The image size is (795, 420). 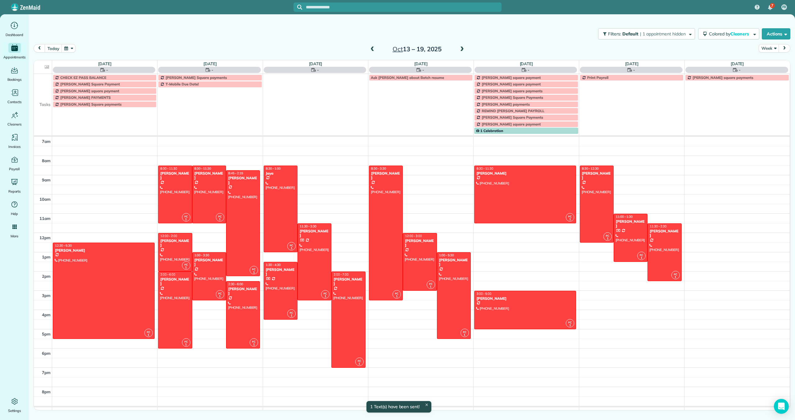 What do you see at coordinates (447, 255) in the screenshot?
I see `span: 1:00 - 5:30` at bounding box center [447, 255].